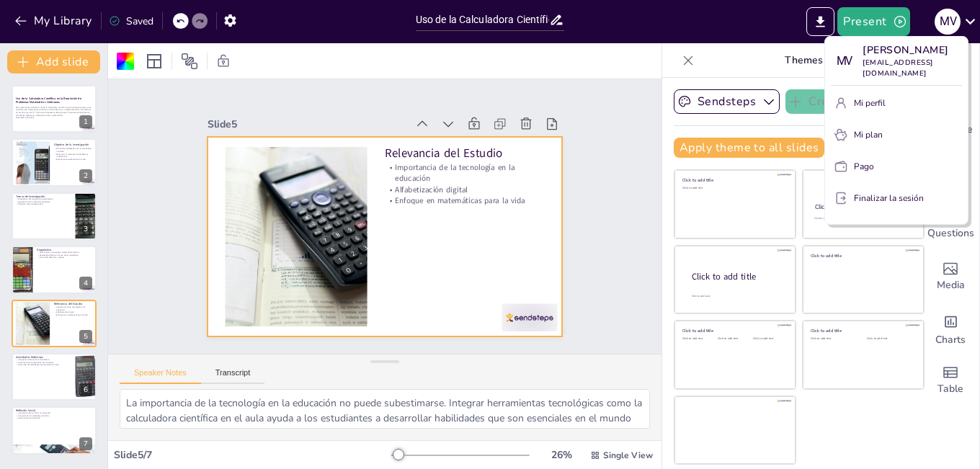 The image size is (980, 469). I want to click on font: Mi perfil, so click(870, 103).